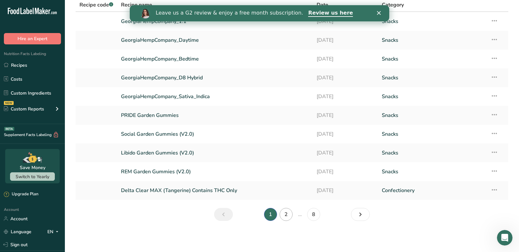  Describe the element at coordinates (32, 177) in the screenshot. I see `span: Switch to Yearly` at that location.